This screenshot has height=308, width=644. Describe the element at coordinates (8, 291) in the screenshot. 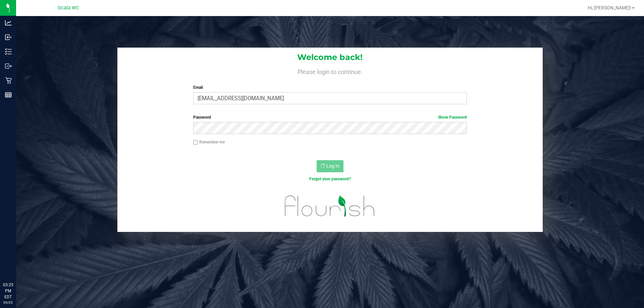

I see `p: 03:25 PM EDT` at that location.